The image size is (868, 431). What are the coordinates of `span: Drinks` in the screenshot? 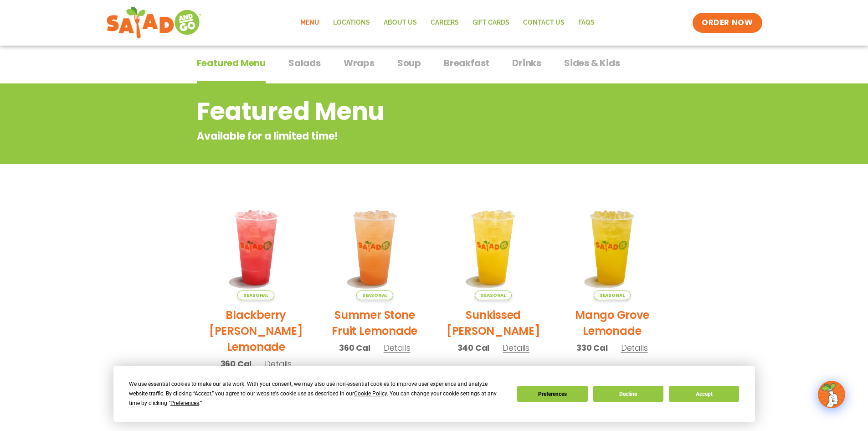 It's located at (527, 63).